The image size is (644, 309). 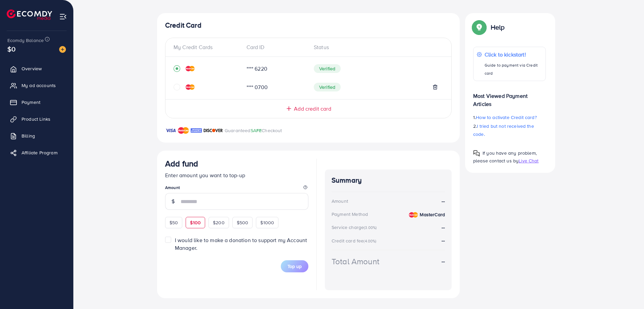 I want to click on p: Guaranteed Checkout, so click(x=253, y=130).